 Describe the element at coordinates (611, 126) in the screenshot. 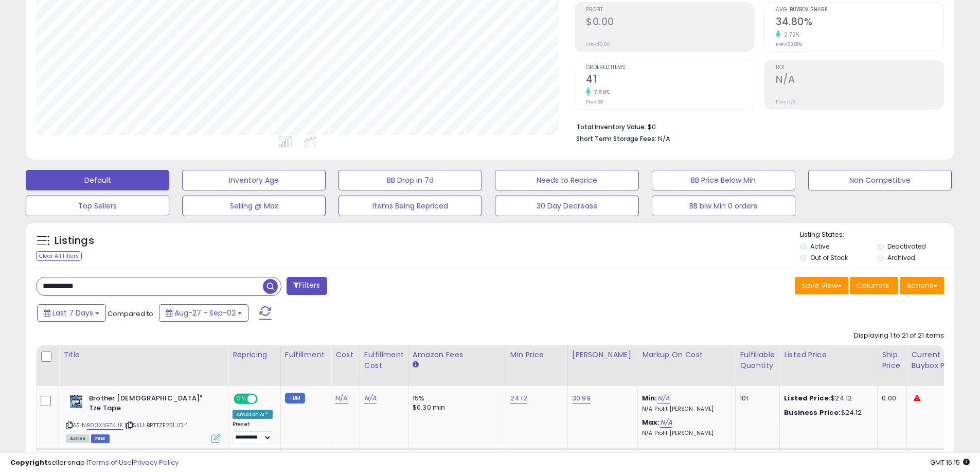

I see `b: Total Inventory Value:` at that location.